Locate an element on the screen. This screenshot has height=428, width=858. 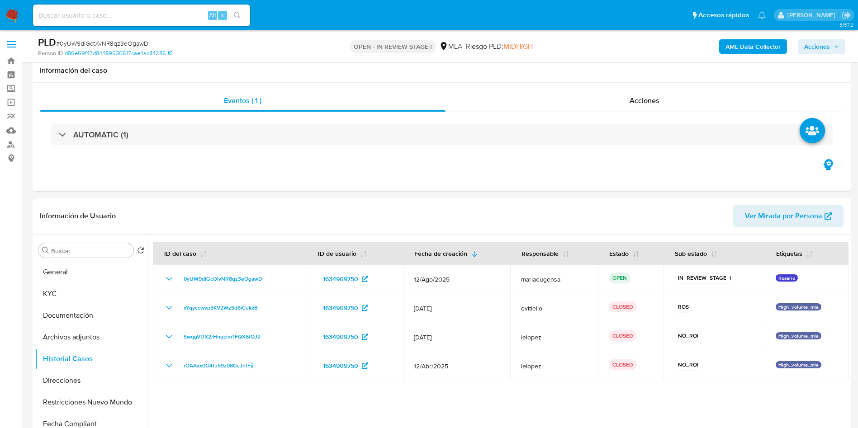
button: Volver al orden por defecto is located at coordinates (141, 252).